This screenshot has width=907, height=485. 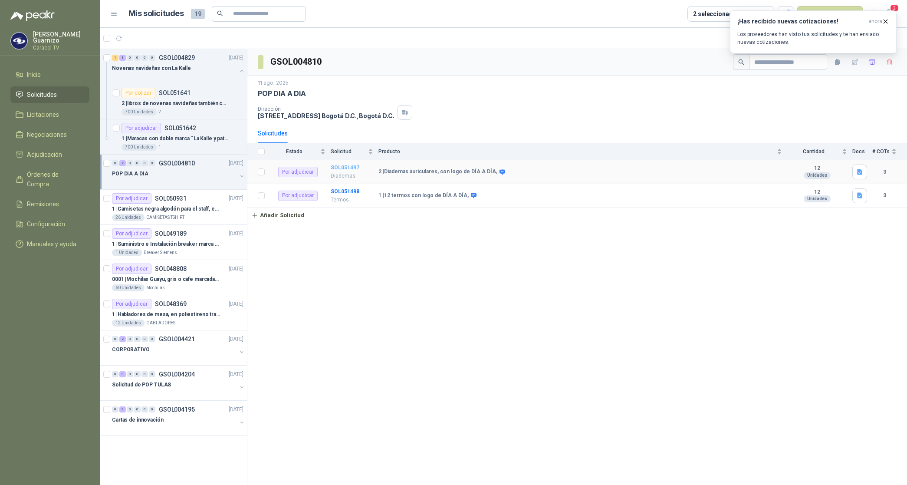 I want to click on p: Cartas de innovación, so click(x=138, y=420).